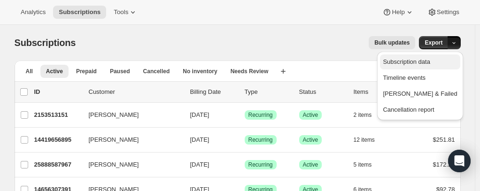 Image resolution: width=480 pixels, height=191 pixels. Describe the element at coordinates (323, 92) in the screenshot. I see `p: Status` at that location.